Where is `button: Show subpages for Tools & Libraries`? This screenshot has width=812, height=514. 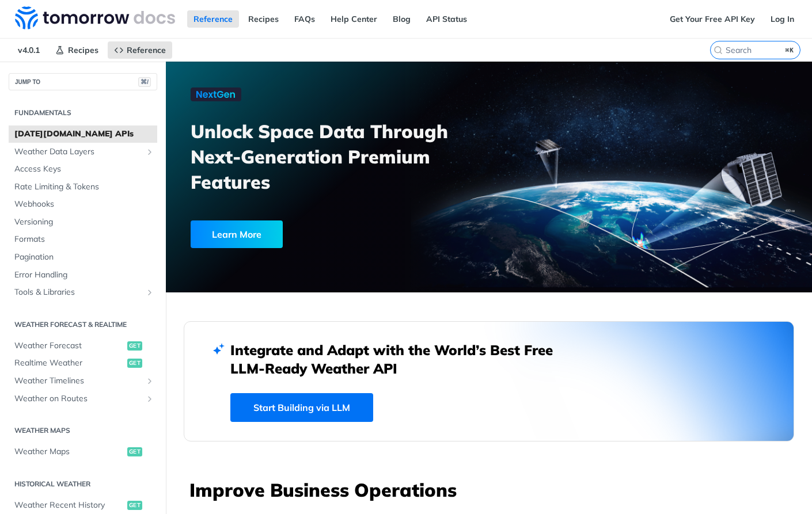 button: Show subpages for Tools & Libraries is located at coordinates (150, 292).